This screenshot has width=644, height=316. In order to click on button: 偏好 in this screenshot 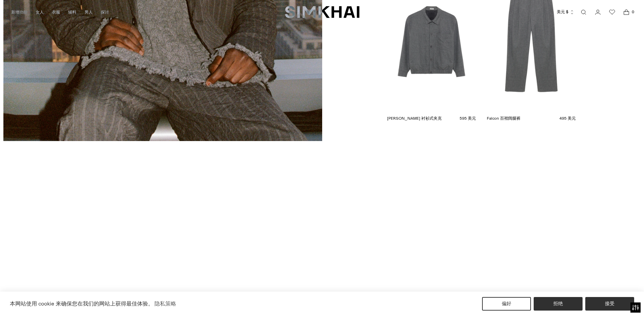, I will do `click(506, 304)`.